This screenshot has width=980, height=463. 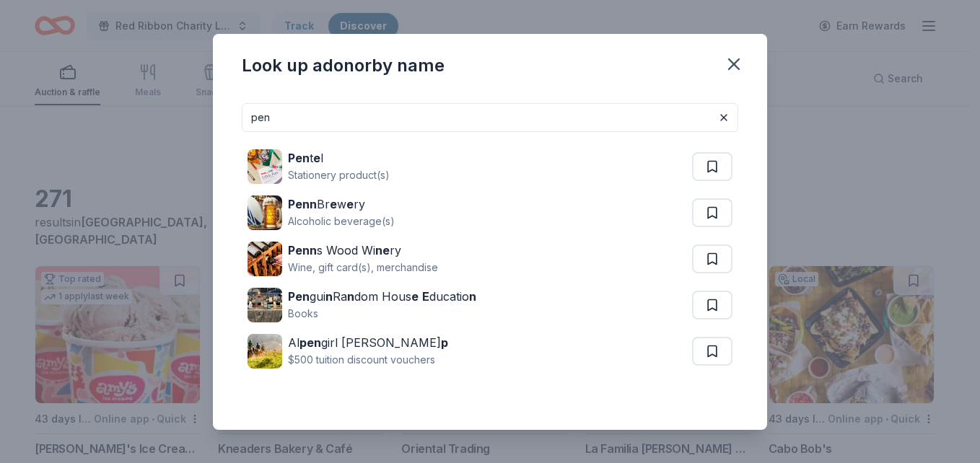 What do you see at coordinates (363, 268) in the screenshot?
I see `div: Wine, gift card(s), merchandise` at bounding box center [363, 268].